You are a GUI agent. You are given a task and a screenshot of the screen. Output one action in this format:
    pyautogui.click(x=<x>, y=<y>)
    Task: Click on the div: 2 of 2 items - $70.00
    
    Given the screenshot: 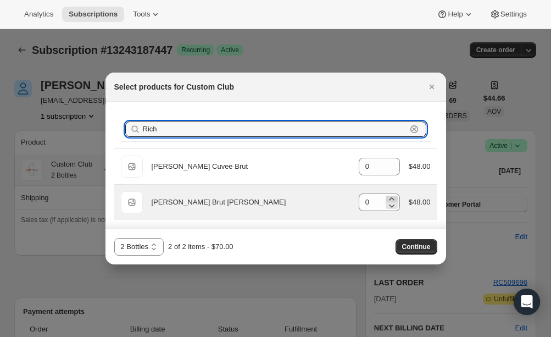 What is the action you would take?
    pyautogui.click(x=200, y=246)
    